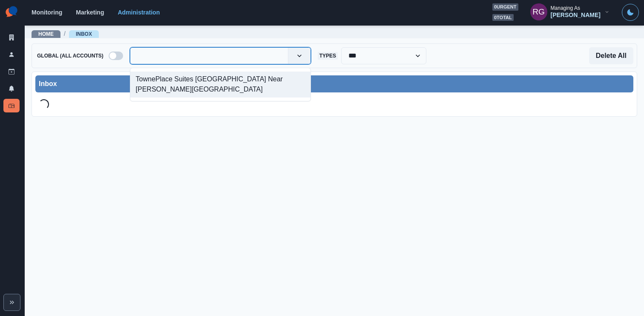 The image size is (644, 316). Describe the element at coordinates (328, 55) in the screenshot. I see `span: Types` at that location.